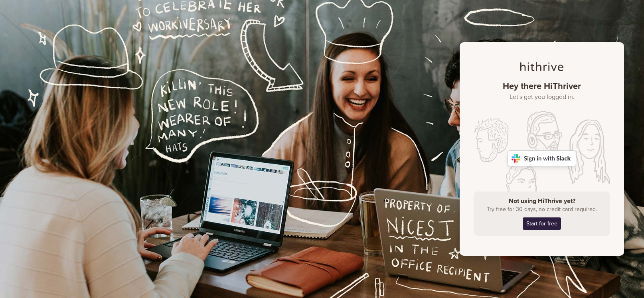  I want to click on img: hithrive-logo-dark.4eb238aa.svg, so click(542, 66).